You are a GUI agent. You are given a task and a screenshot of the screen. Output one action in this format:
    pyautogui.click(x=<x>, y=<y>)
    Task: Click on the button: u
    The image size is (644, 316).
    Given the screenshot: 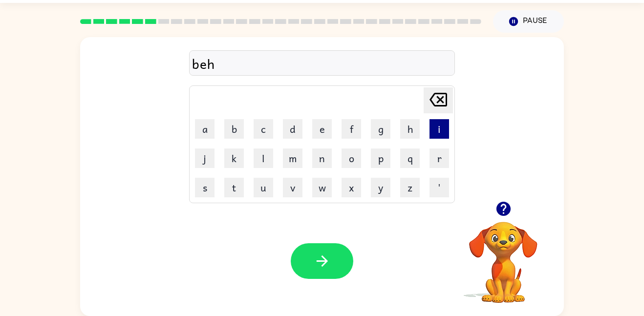 What is the action you would take?
    pyautogui.click(x=263, y=188)
    